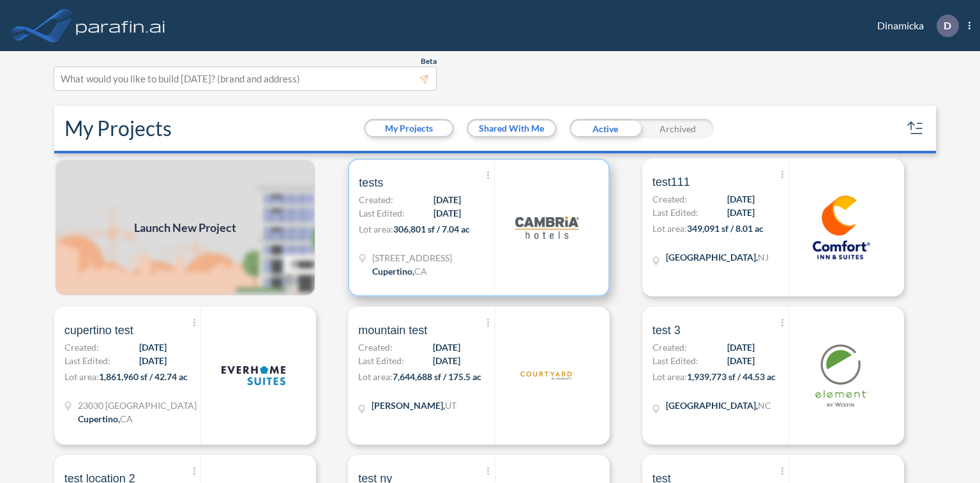  I want to click on button: sort, so click(916, 129).